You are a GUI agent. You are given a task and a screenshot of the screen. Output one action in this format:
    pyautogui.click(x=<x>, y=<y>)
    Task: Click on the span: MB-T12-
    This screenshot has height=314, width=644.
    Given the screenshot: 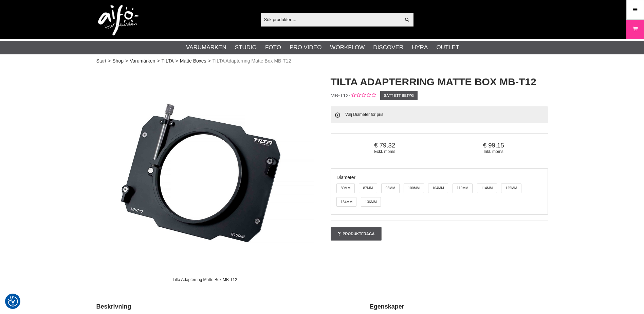 What is the action you would take?
    pyautogui.click(x=341, y=95)
    